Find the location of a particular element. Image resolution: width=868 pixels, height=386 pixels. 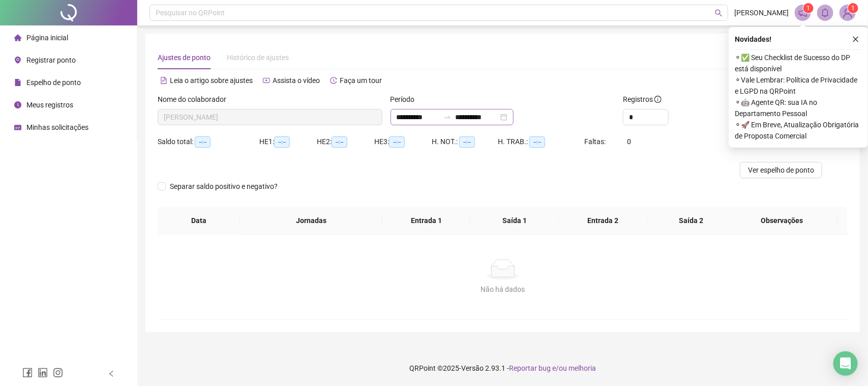

div: Saldo total: is located at coordinates (209, 141).